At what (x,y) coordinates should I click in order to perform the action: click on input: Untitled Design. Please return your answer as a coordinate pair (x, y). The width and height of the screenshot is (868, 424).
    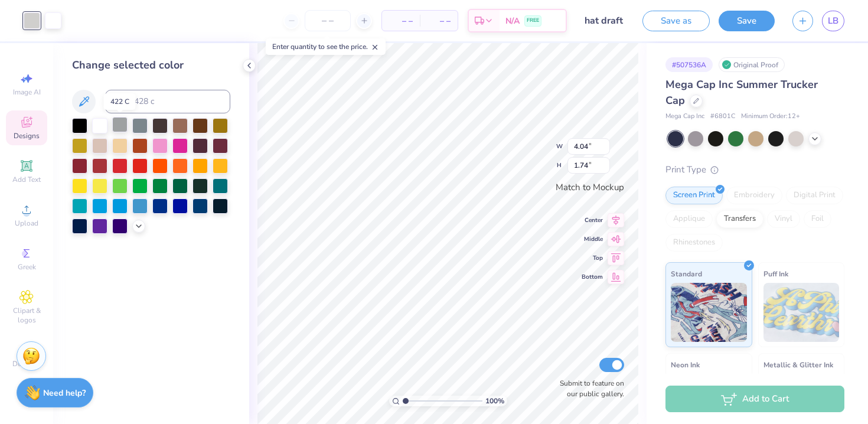
    Looking at the image, I should click on (605, 20).